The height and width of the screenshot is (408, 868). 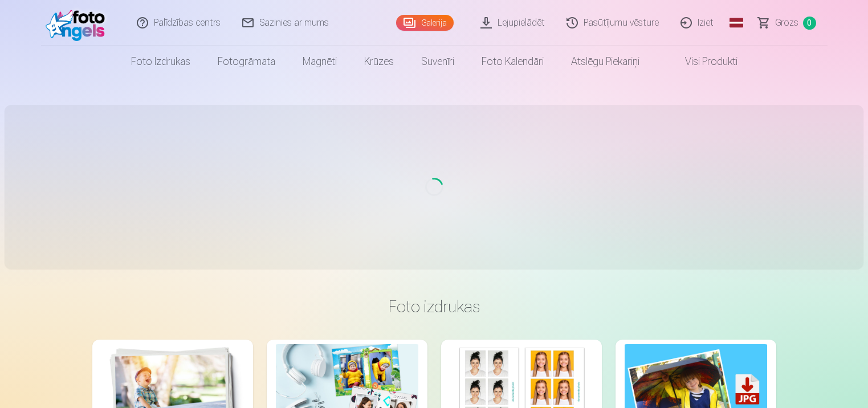 I want to click on h3: Foto izdrukas, so click(x=434, y=306).